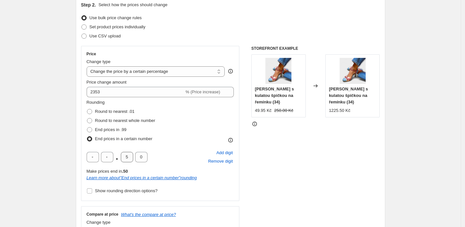  Describe the element at coordinates (230, 71) in the screenshot. I see `div: help` at that location.